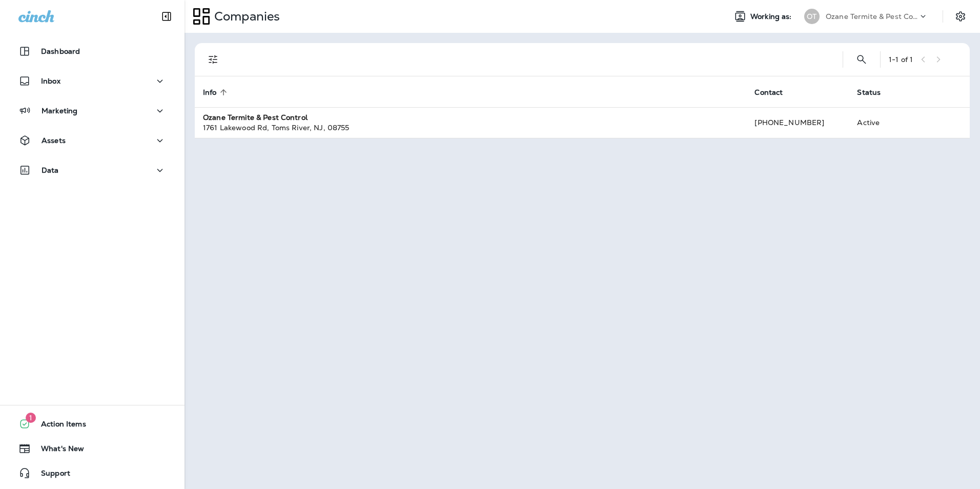 This screenshot has height=489, width=980. Describe the element at coordinates (92, 473) in the screenshot. I see `button: Support` at that location.